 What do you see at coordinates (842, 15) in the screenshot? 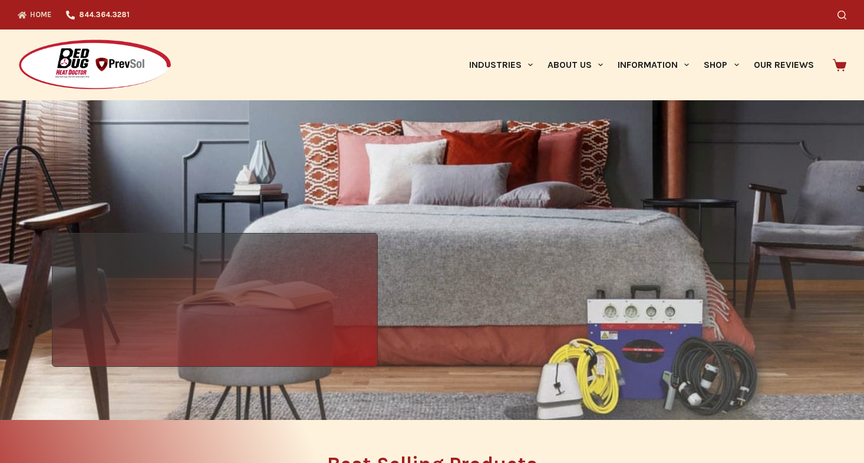
I see `button: Search` at bounding box center [842, 15].